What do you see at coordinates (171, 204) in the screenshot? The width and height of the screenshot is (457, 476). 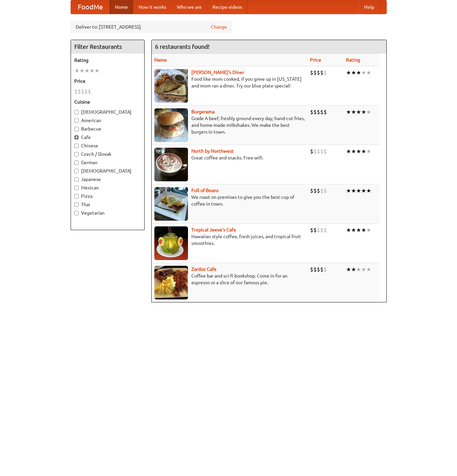 I see `img: beans.jpg` at bounding box center [171, 204].